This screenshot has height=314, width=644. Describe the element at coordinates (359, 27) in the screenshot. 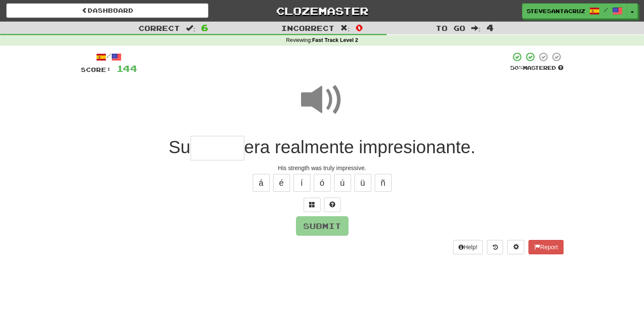

I see `span: 0` at that location.